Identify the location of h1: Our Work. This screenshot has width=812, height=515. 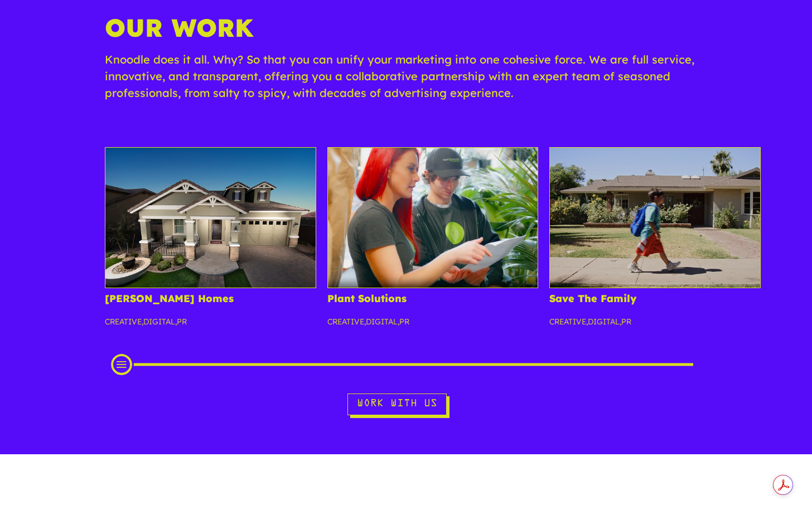
(406, 32).